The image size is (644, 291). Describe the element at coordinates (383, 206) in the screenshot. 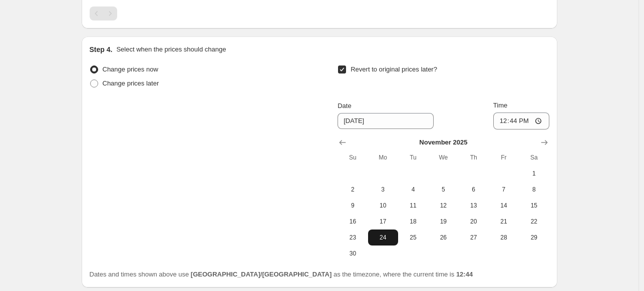

I see `span: 10` at that location.